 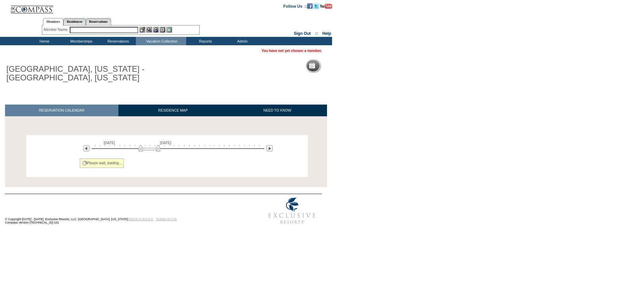 What do you see at coordinates (62, 110) in the screenshot?
I see `a: RESERVATION CALENDAR` at bounding box center [62, 110].